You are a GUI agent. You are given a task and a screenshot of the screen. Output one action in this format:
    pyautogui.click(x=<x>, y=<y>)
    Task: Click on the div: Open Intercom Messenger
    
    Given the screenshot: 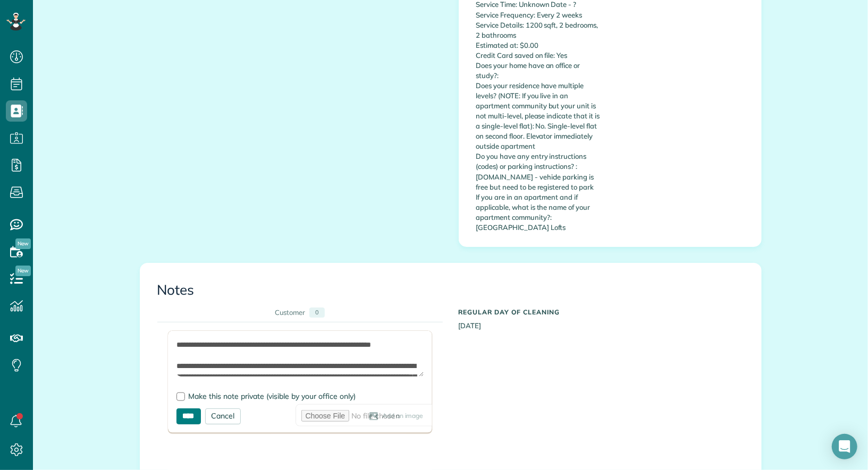 What is the action you would take?
    pyautogui.click(x=844, y=446)
    